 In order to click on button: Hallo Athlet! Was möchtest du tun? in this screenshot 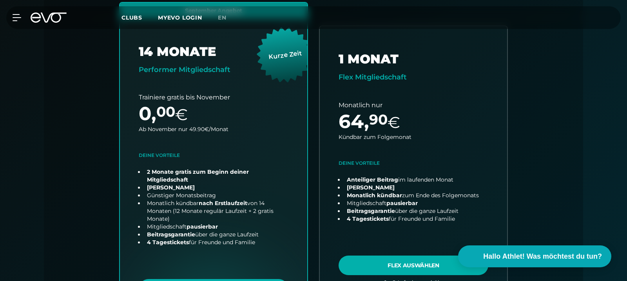, I will do `click(534, 257)`.